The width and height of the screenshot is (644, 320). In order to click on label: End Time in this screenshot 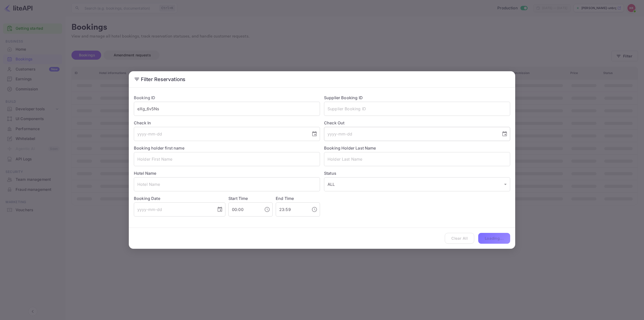, I will do `click(285, 198)`.